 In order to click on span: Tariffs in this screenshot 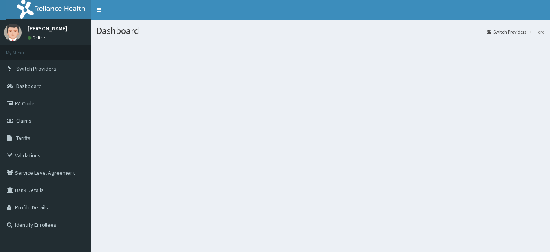, I will do `click(23, 138)`.